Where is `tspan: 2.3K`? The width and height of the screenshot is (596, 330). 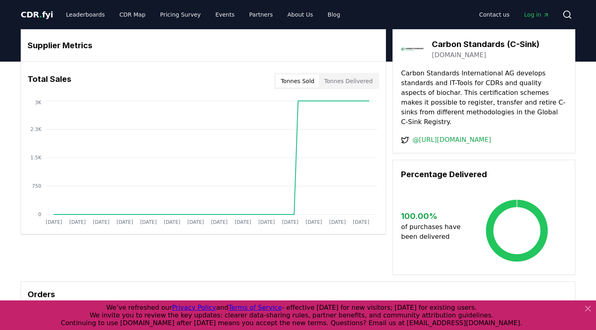
tspan: 2.3K is located at coordinates (36, 129).